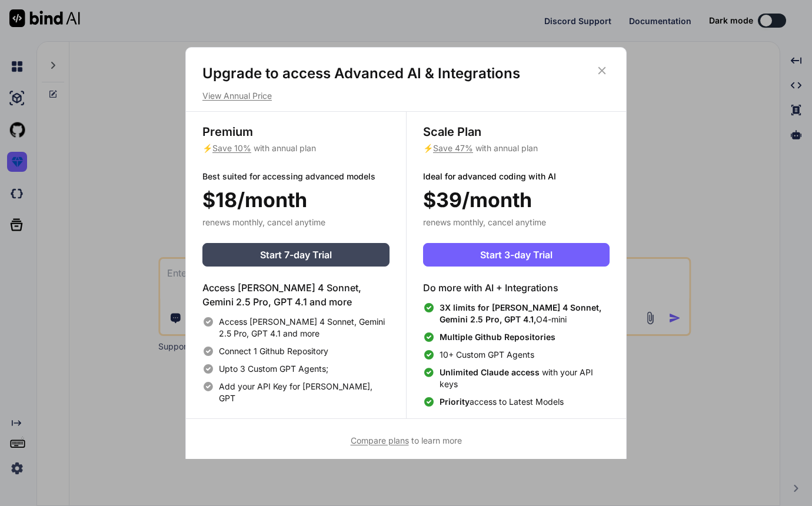 Image resolution: width=812 pixels, height=506 pixels. Describe the element at coordinates (296, 255) in the screenshot. I see `button: Start 7-day Trial` at that location.